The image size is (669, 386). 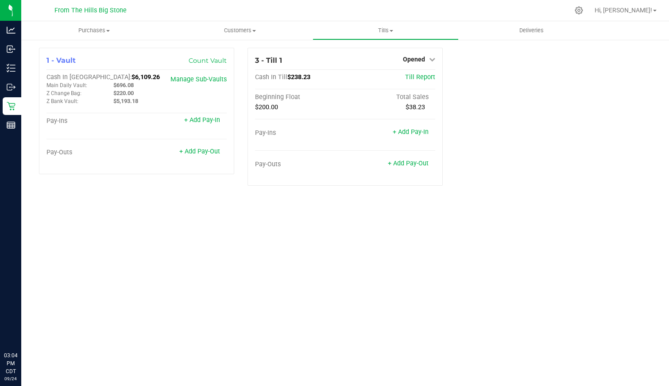 What do you see at coordinates (578, 10) in the screenshot?
I see `div: Manage settings` at bounding box center [578, 10].